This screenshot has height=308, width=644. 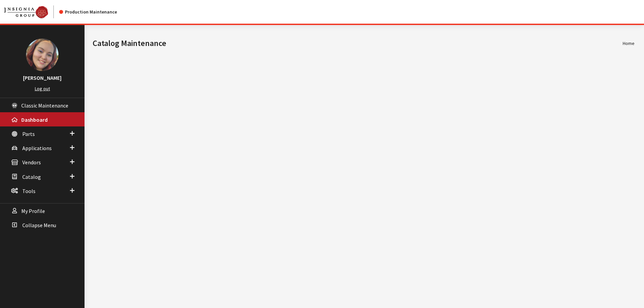 I want to click on span: Classic Maintenance, so click(x=45, y=105).